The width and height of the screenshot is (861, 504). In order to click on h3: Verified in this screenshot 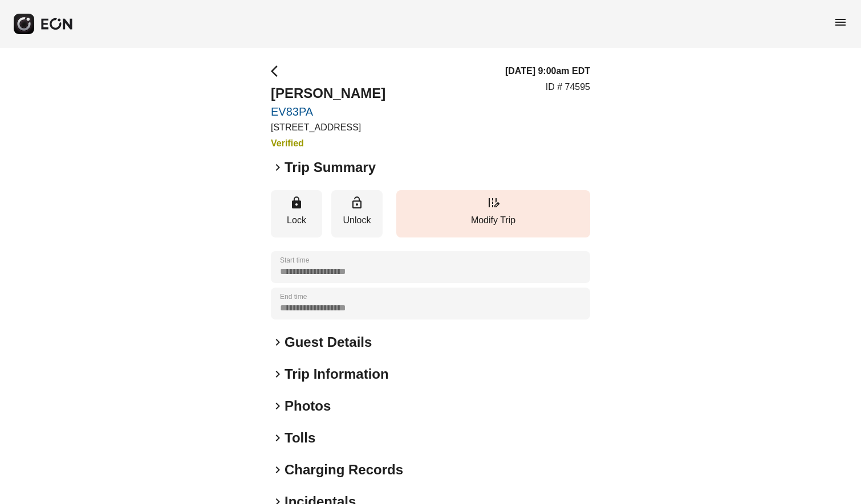, I will do `click(328, 144)`.